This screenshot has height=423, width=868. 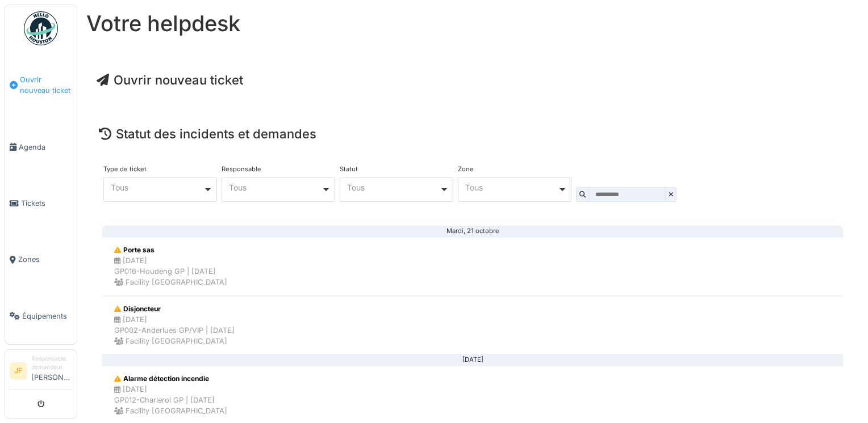 What do you see at coordinates (125, 169) in the screenshot?
I see `label: Type de ticket` at bounding box center [125, 169].